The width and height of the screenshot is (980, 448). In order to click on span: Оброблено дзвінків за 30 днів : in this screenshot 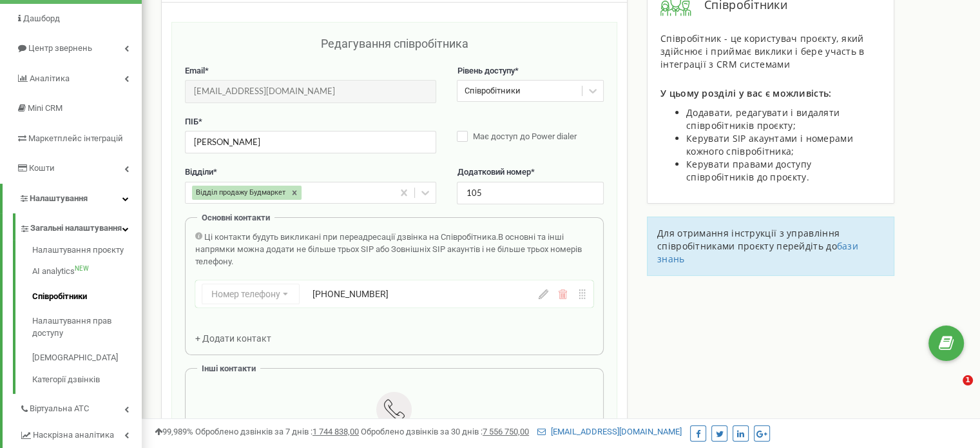, I will do `click(444, 431)`.